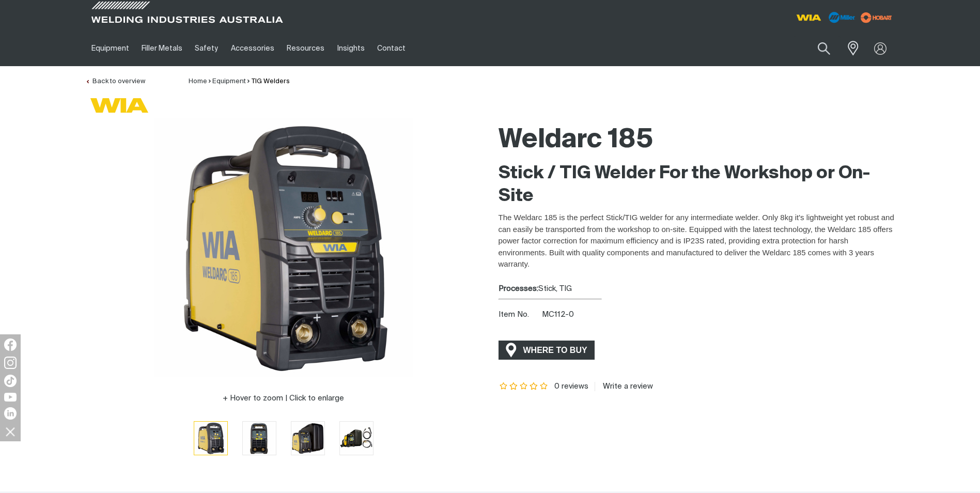 The height and width of the screenshot is (493, 980). What do you see at coordinates (351, 48) in the screenshot?
I see `a: Insights` at bounding box center [351, 48].